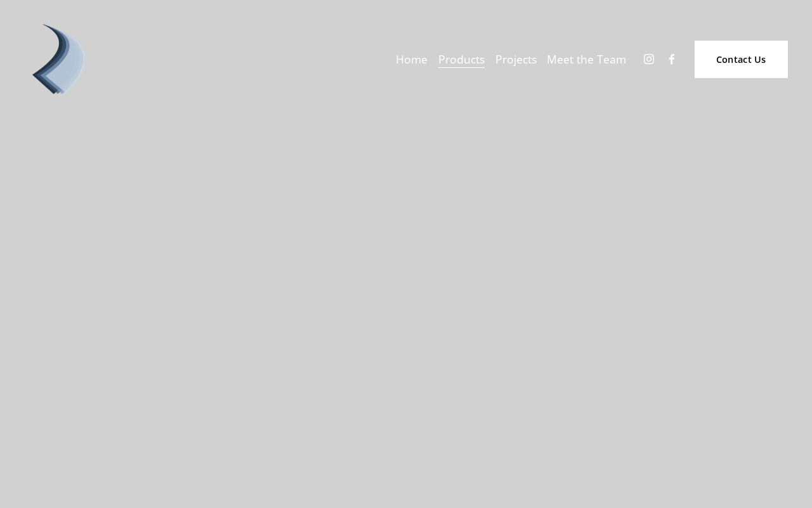 This screenshot has height=508, width=812. What do you see at coordinates (672, 59) in the screenshot?
I see `a: Facebook` at bounding box center [672, 59].